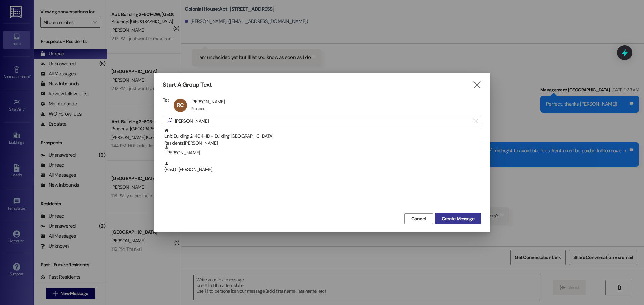 This screenshot has height=305, width=644. What do you see at coordinates (457, 219) in the screenshot?
I see `span: Create Message` at bounding box center [457, 219].